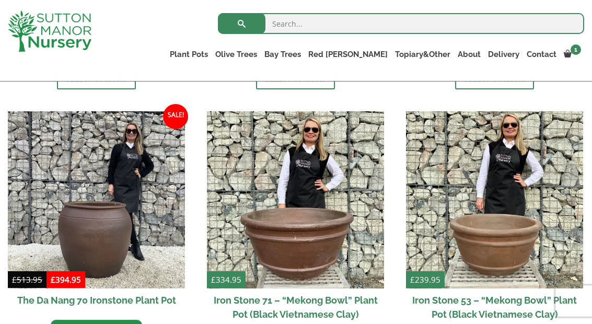 The width and height of the screenshot is (592, 324). What do you see at coordinates (426, 280) in the screenshot?
I see `bdi: 239.95` at bounding box center [426, 280].